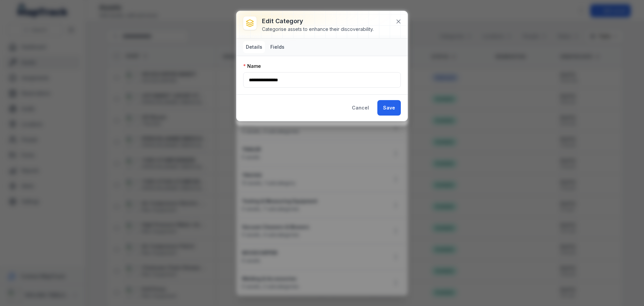 The image size is (644, 306). I want to click on h3: Edit category, so click(318, 21).